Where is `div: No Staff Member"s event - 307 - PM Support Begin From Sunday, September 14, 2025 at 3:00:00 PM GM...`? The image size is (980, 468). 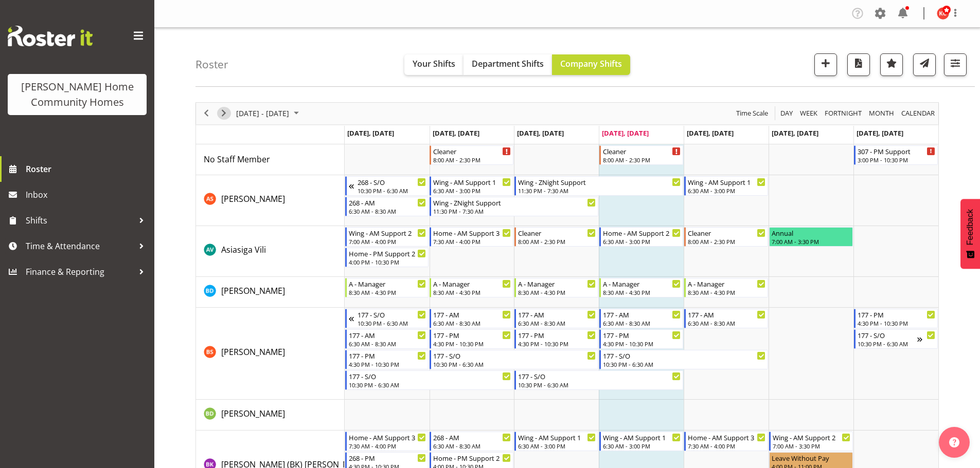 div: No Staff Member"s event - 307 - PM Support Begin From Sunday, September 14, 2025 at 3:00:00 PM GM... is located at coordinates (896, 155).